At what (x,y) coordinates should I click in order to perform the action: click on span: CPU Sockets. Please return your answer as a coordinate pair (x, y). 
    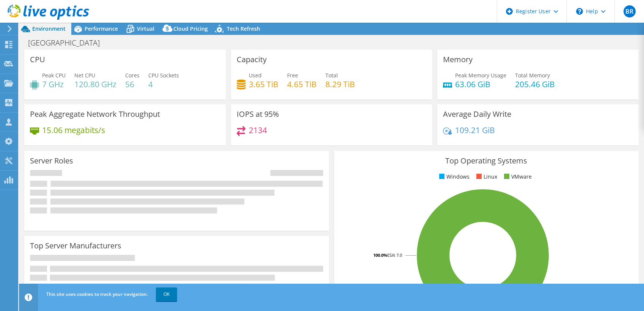
    Looking at the image, I should click on (164, 75).